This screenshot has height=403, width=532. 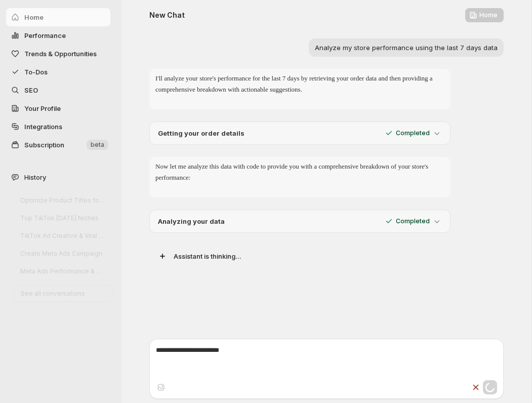 I want to click on span: To-Dos, so click(x=36, y=72).